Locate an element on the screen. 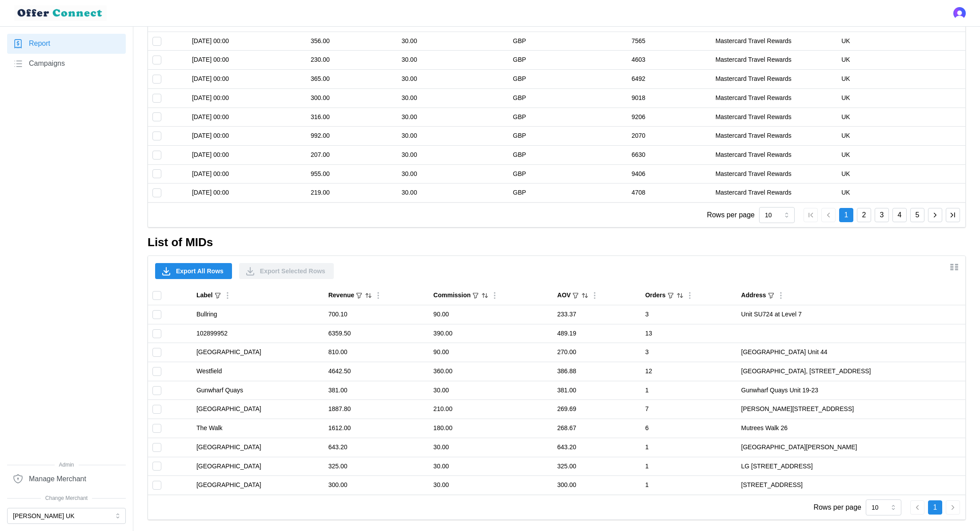 This screenshot has width=980, height=531. td: 207.00 is located at coordinates (351, 154).